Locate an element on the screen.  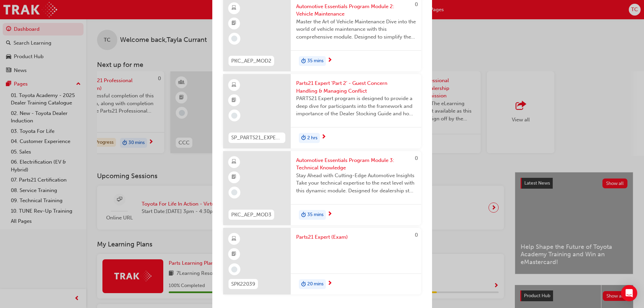
span: Automotive Essentials Program Module 2: Vehicle Maintenance is located at coordinates (356, 10).